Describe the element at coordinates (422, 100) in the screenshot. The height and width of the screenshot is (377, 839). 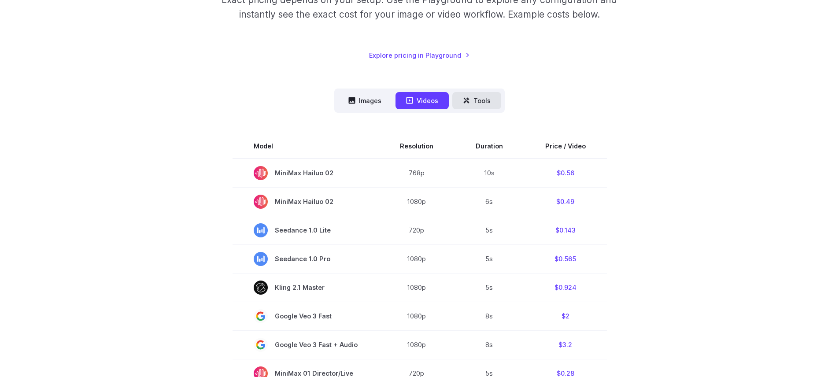
I see `button: Videos` at that location.